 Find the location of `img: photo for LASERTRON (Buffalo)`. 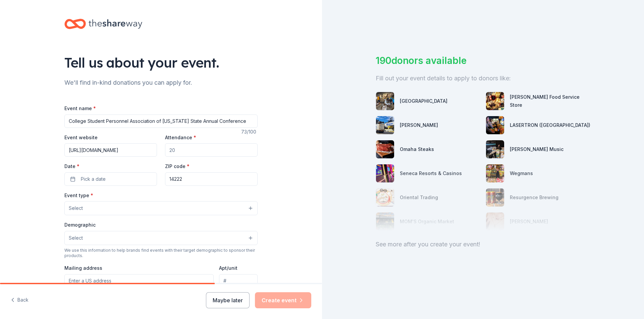

img: photo for LASERTRON (Buffalo) is located at coordinates (495, 126).